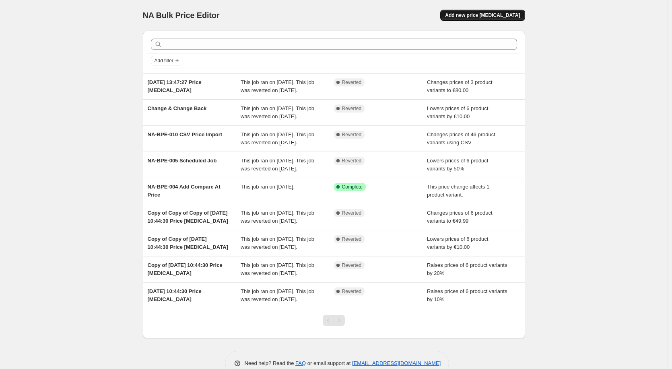 The width and height of the screenshot is (672, 369). I want to click on span: NA-BPE-005 Scheduled Job, so click(182, 160).